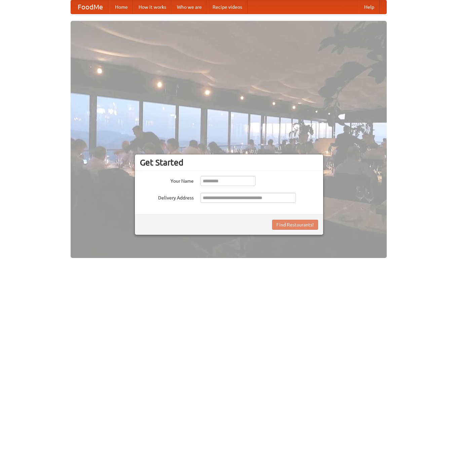 The image size is (457, 476). Describe the element at coordinates (90, 7) in the screenshot. I see `a: FoodMe` at that location.